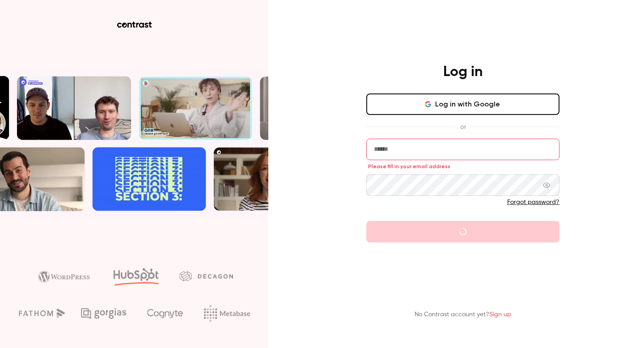  Describe the element at coordinates (463, 72) in the screenshot. I see `h4: Log in` at that location.